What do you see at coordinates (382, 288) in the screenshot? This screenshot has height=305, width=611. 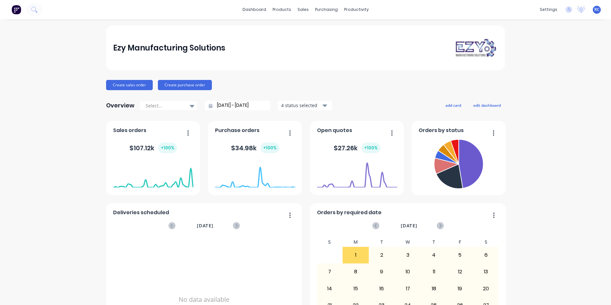 I see `div: 16` at bounding box center [382, 288].